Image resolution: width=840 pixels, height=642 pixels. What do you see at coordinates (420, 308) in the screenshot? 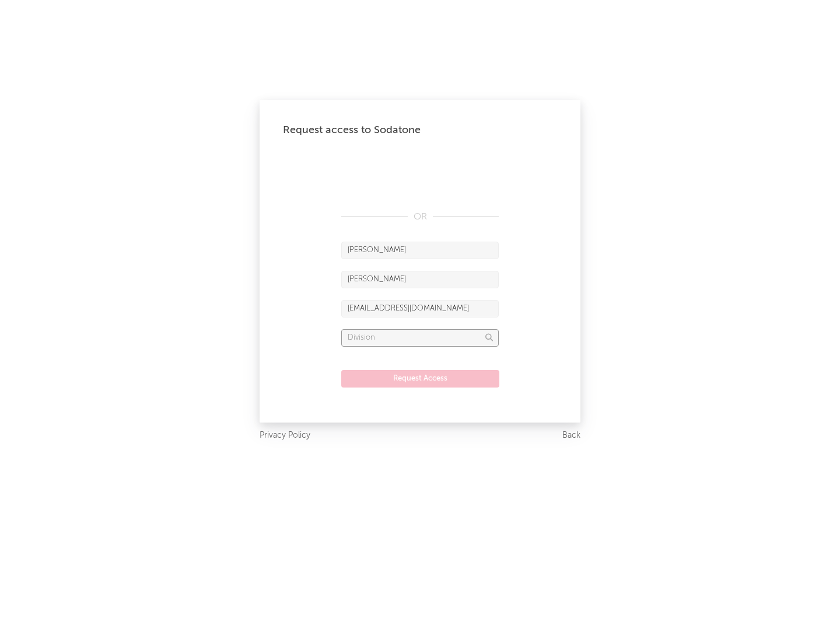
I see `input: Email` at bounding box center [420, 308].